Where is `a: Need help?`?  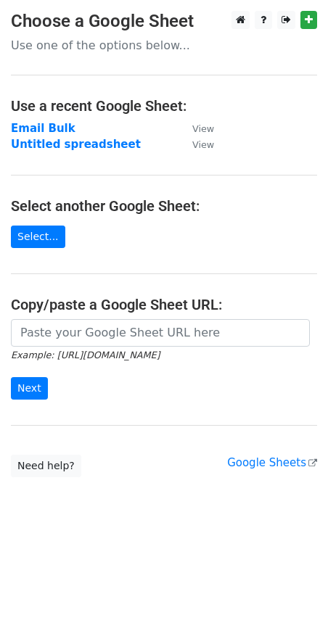
a: Need help? is located at coordinates (46, 465).